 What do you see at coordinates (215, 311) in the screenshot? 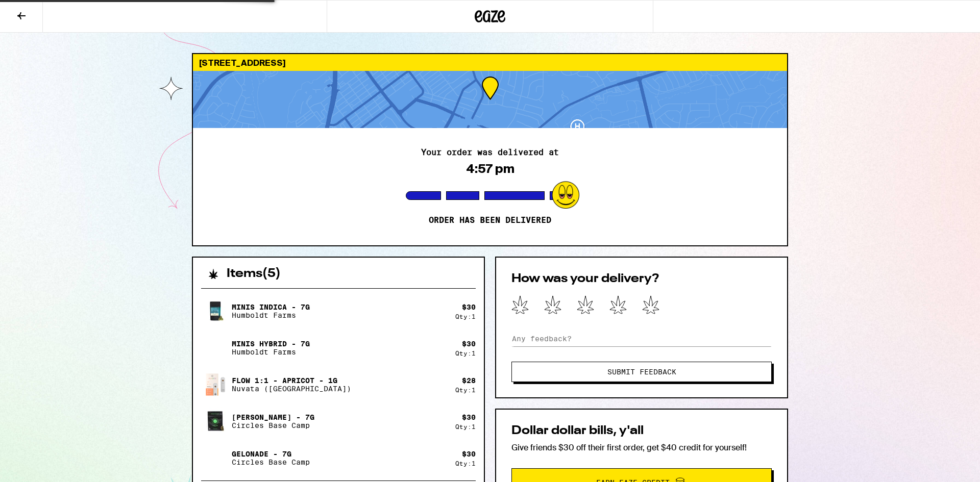
I see `img: Minis Indica - 7g` at bounding box center [215, 311].